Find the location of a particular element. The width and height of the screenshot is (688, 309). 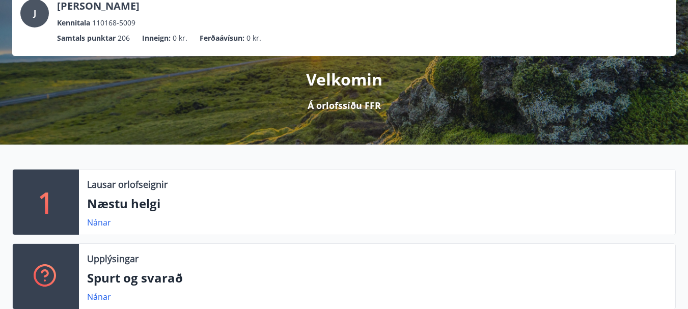

p: Upplýsingar is located at coordinates (113, 259).